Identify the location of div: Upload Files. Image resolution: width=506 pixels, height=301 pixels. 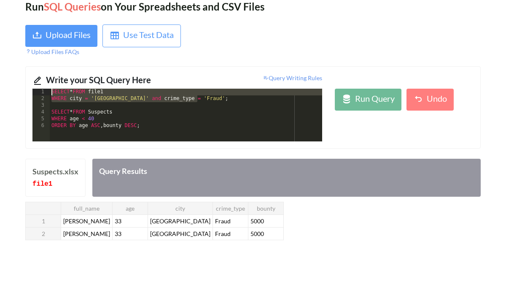
(68, 36).